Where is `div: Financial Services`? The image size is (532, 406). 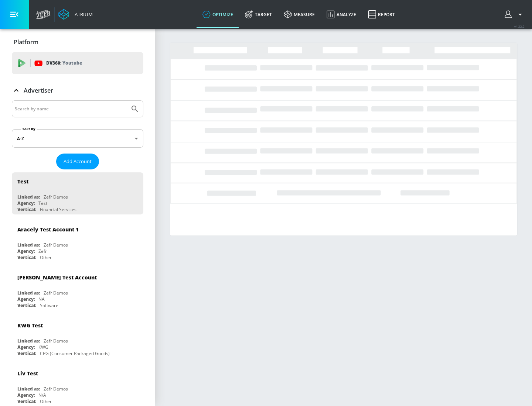
div: Financial Services is located at coordinates (58, 209).